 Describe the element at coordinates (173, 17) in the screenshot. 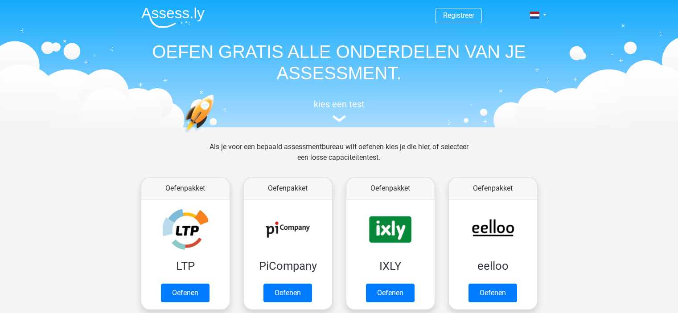

I see `img: Assessly` at that location.